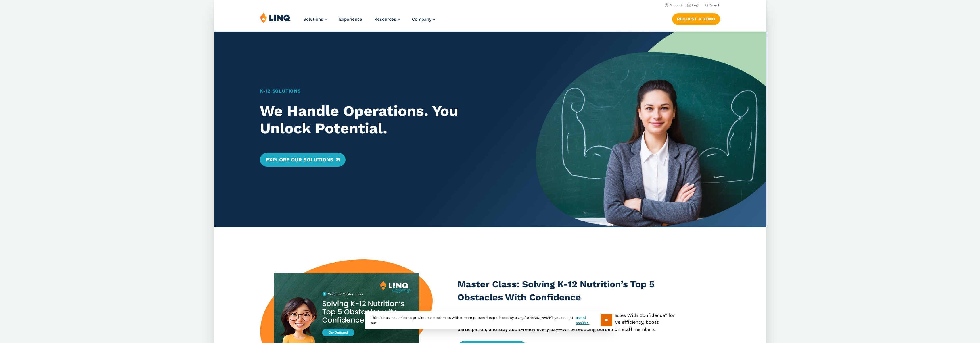 This screenshot has width=980, height=343. I want to click on a: Login, so click(693, 5).